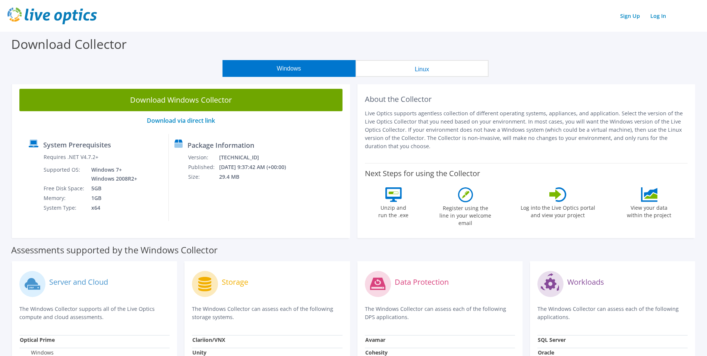  Describe the element at coordinates (79, 282) in the screenshot. I see `label: Server and Cloud` at that location.